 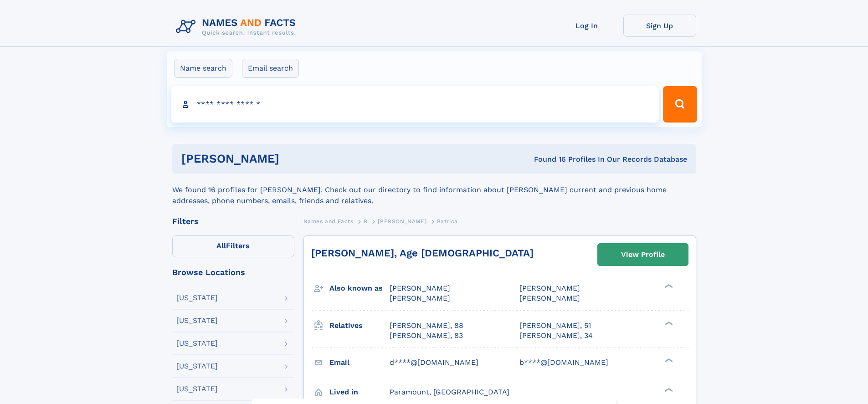 What do you see at coordinates (415, 105) in the screenshot?
I see `input: search input` at bounding box center [415, 105].